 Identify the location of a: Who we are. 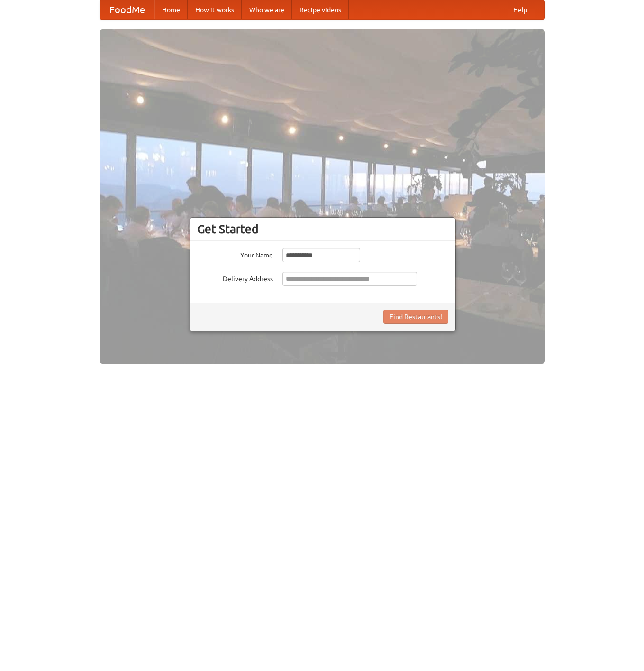
(267, 10).